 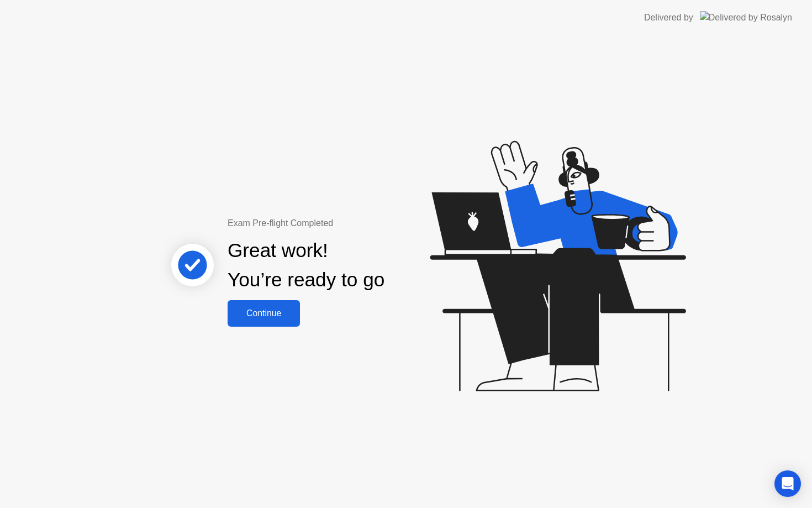 What do you see at coordinates (668, 18) in the screenshot?
I see `div: Delivered by` at bounding box center [668, 18].